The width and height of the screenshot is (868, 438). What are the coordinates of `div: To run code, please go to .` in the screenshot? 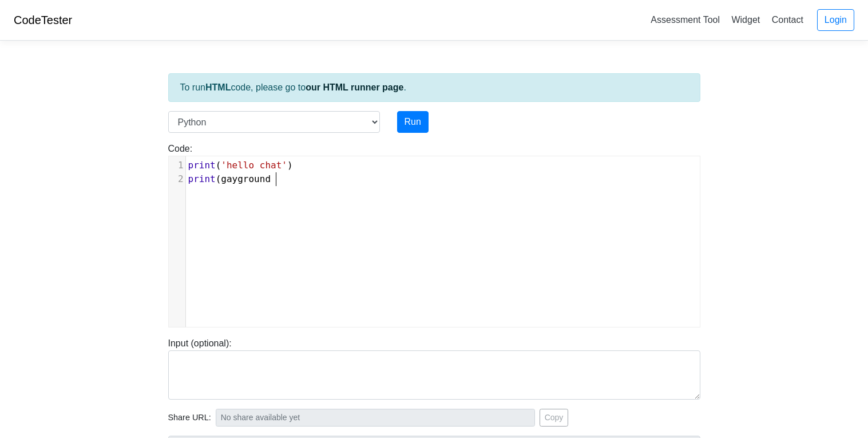 It's located at (434, 88).